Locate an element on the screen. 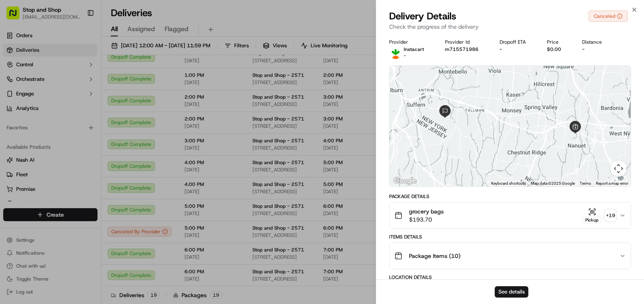 The image size is (644, 304). div: Items Details is located at coordinates (509, 237).